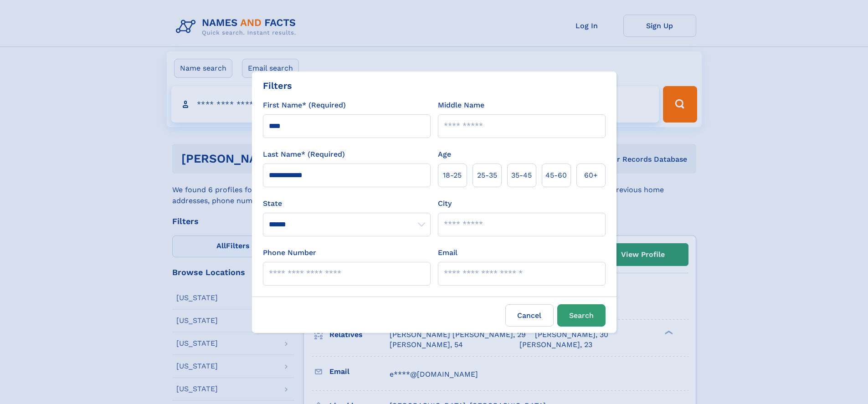 The width and height of the screenshot is (868, 404). I want to click on span: 60+, so click(591, 175).